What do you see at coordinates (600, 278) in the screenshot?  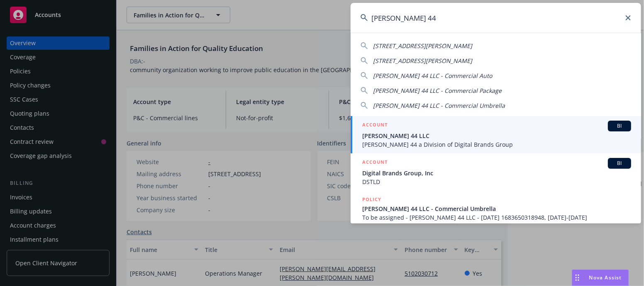 I see `button: Nova Assist` at bounding box center [600, 278].